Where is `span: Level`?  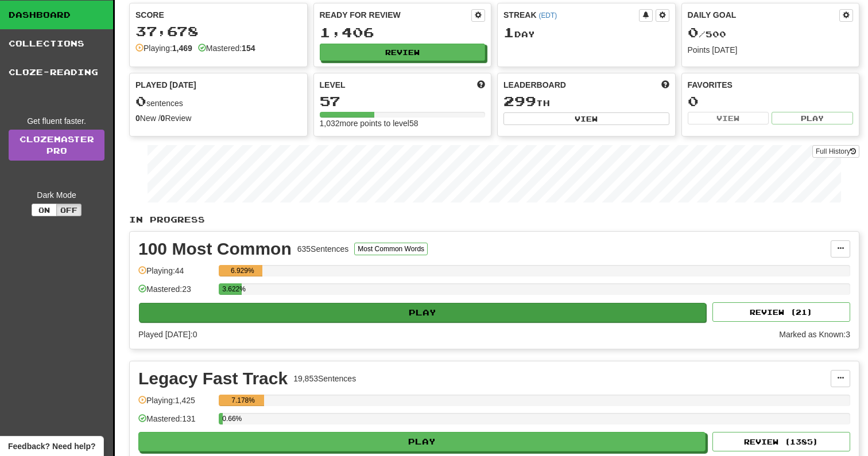 span: Level is located at coordinates (332, 85).